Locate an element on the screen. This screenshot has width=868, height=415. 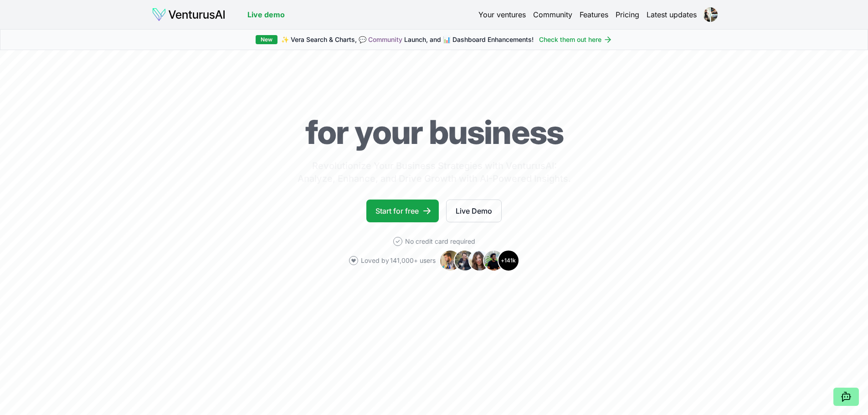
a: Start for free is located at coordinates (402, 211).